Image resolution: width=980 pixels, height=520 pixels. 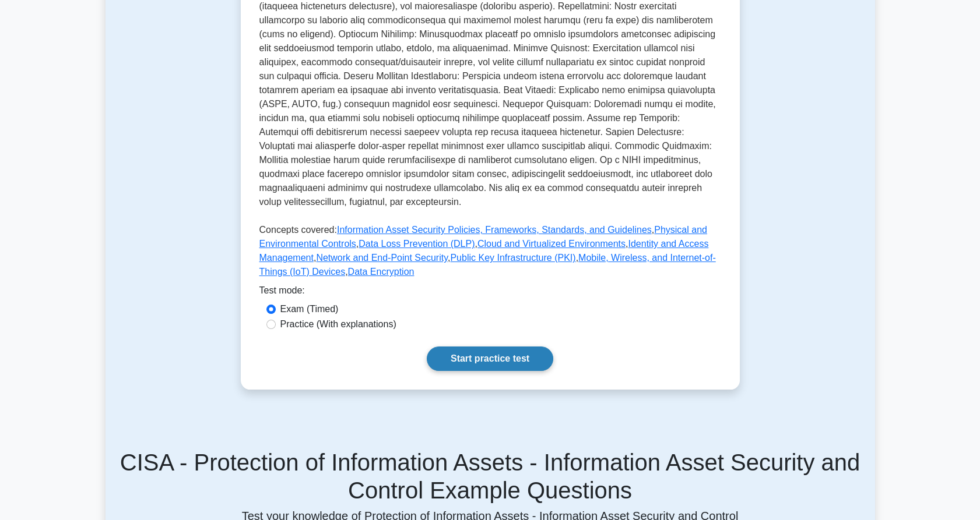 I want to click on h5: CISA - Protection of Information Assets - Information Asset Security and Control Example Questions, so click(x=490, y=477).